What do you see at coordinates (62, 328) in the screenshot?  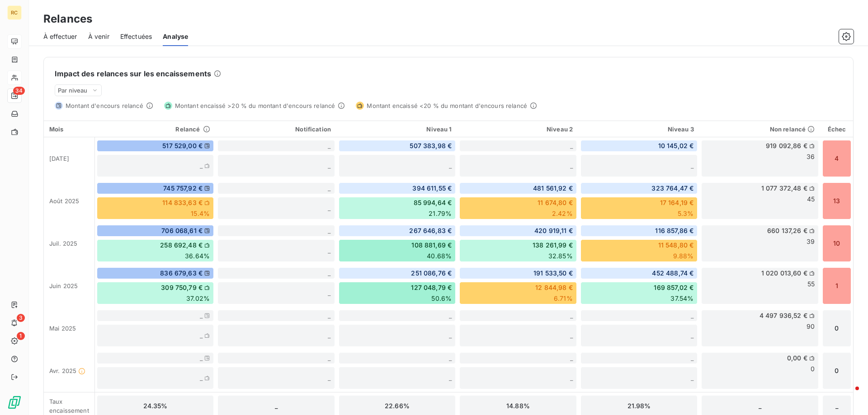 I see `span: mai 2025` at bounding box center [62, 328].